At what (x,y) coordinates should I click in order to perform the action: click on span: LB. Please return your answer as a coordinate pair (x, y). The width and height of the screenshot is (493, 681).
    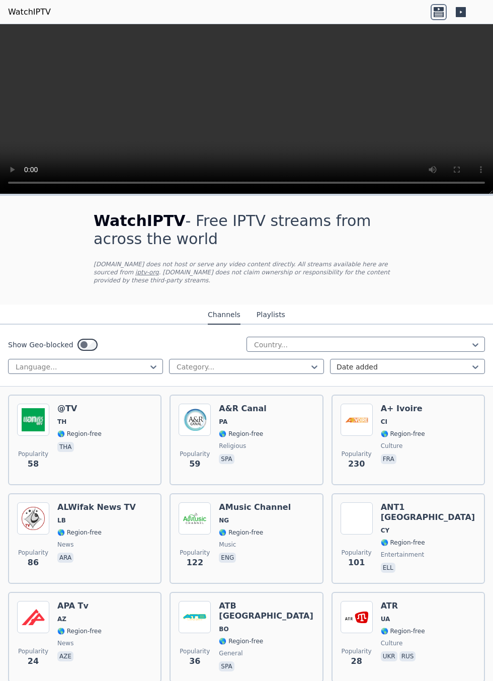
    Looking at the image, I should click on (61, 520).